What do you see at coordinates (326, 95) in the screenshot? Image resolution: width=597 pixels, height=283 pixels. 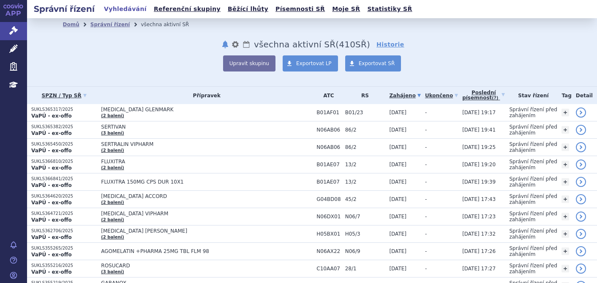 I see `th: ATC` at bounding box center [326, 95].